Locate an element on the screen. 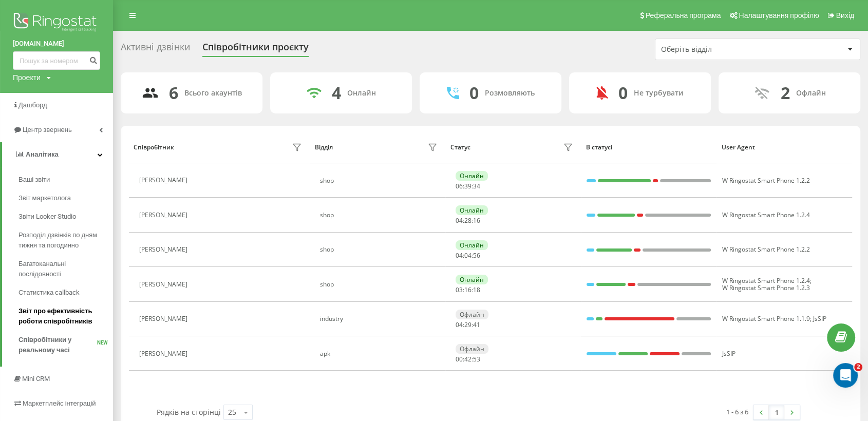 Image resolution: width=868 pixels, height=421 pixels. div: User Agent is located at coordinates (783, 147).